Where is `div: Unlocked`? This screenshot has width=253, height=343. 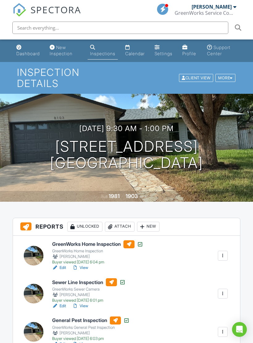
div: Unlocked is located at coordinates (85, 227).